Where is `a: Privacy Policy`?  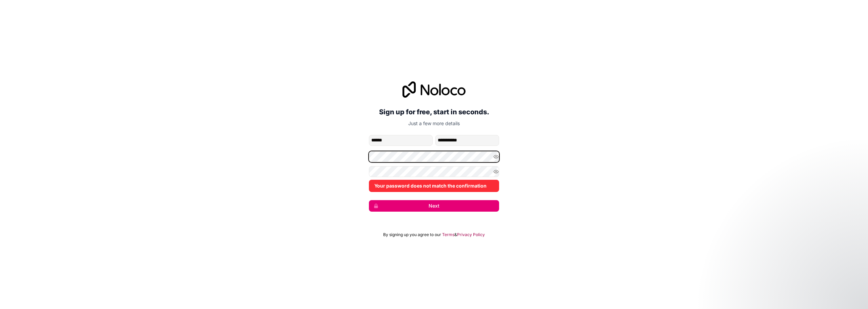 a: Privacy Policy is located at coordinates (470, 234).